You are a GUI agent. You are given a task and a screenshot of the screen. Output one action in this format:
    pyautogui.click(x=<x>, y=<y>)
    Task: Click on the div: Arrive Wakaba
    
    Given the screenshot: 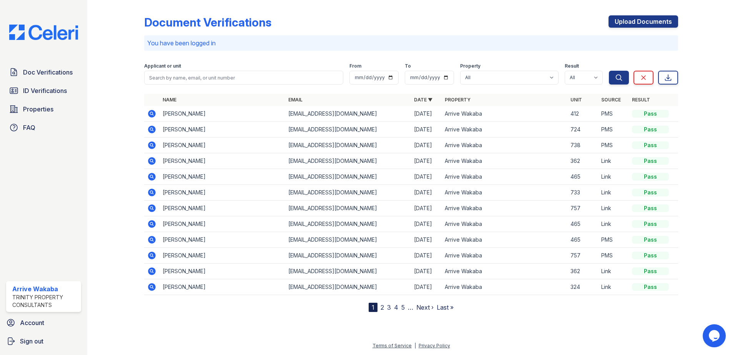 What is the action you would take?
    pyautogui.click(x=45, y=289)
    